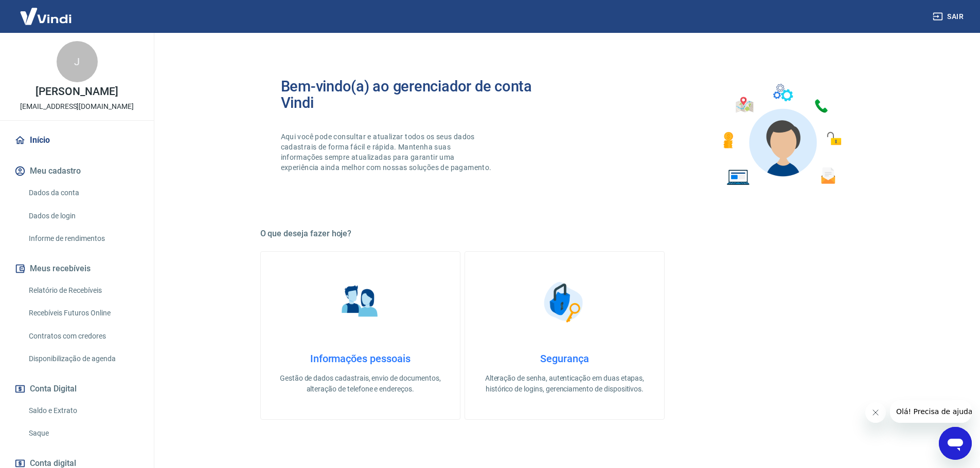  Describe the element at coordinates (83, 411) in the screenshot. I see `a: Saldo e Extrato` at that location.